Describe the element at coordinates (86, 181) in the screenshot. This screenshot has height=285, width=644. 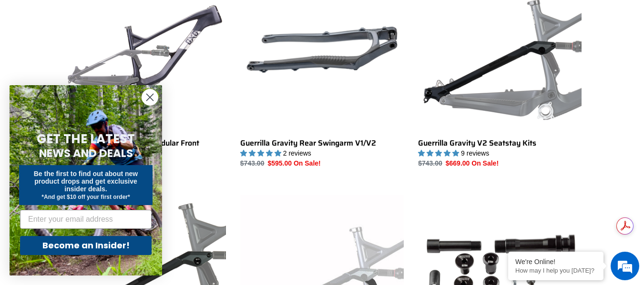
I see `span: Be the first to find out about new product drops and get exclusive insider deals.` at that location.